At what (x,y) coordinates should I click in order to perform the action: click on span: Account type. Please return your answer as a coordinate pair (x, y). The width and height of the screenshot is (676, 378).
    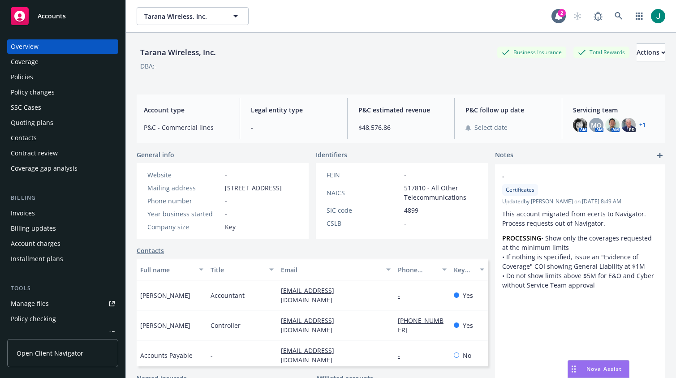
    Looking at the image, I should click on (186, 110).